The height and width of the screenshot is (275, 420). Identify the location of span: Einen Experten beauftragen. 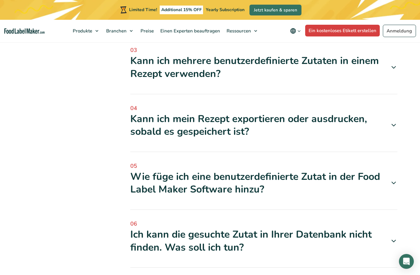
(189, 31).